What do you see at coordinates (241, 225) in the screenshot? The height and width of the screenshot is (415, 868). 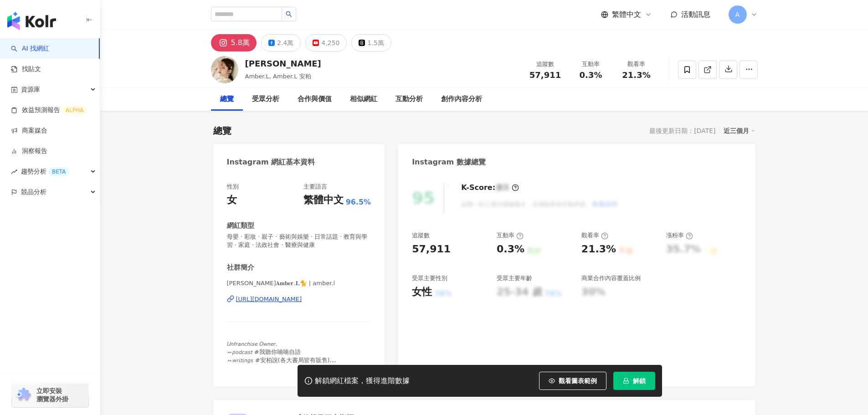 I see `div: 網紅類型` at bounding box center [241, 225].